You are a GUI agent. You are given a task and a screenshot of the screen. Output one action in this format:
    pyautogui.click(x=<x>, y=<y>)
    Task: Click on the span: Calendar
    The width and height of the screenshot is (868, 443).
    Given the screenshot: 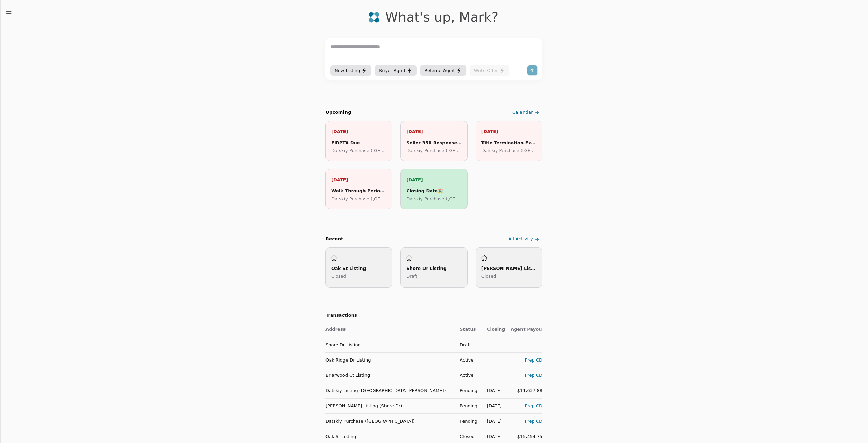 What is the action you would take?
    pyautogui.click(x=523, y=112)
    